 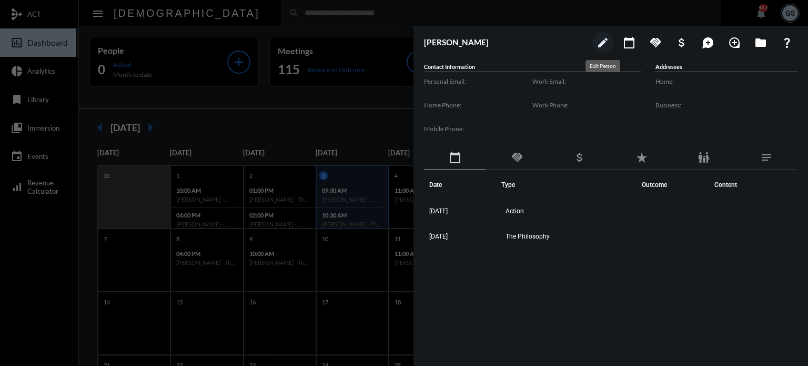 What do you see at coordinates (767, 157) in the screenshot?
I see `mat-icon: notes` at bounding box center [767, 157].